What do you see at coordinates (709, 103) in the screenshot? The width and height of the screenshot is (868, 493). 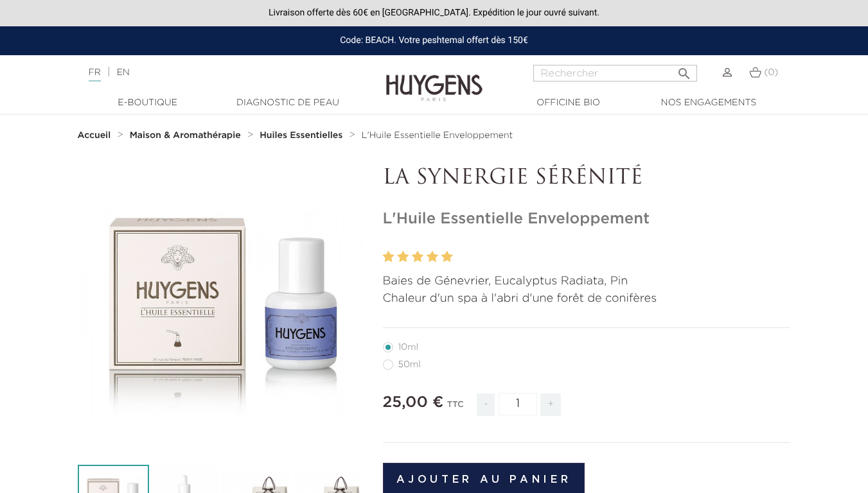 I see `a: Nos engagements` at bounding box center [709, 103].